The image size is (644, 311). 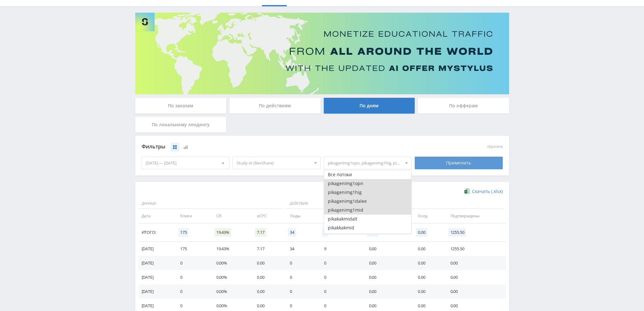 I want to click on button: pikagenimg1opn, so click(x=368, y=184).